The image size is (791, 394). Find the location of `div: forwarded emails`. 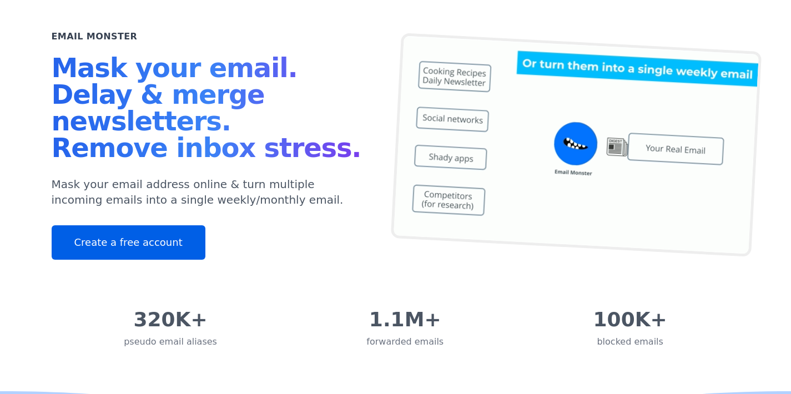

div: forwarded emails is located at coordinates (405, 342).